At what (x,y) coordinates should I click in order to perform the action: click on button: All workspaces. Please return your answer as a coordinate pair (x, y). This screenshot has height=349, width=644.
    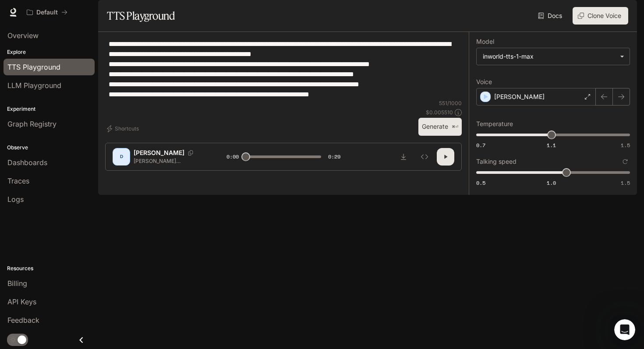
    Looking at the image, I should click on (47, 12).